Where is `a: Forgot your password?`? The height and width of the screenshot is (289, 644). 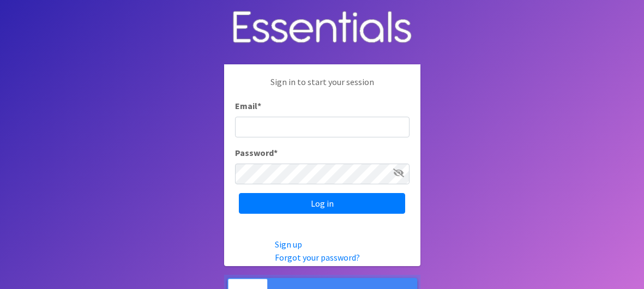 a: Forgot your password? is located at coordinates (317, 257).